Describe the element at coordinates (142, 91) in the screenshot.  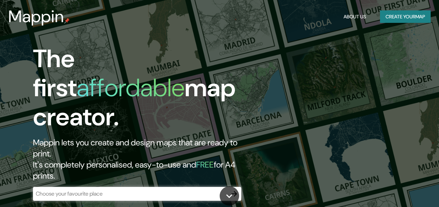
I see `h1: The first map creator.` at that location.